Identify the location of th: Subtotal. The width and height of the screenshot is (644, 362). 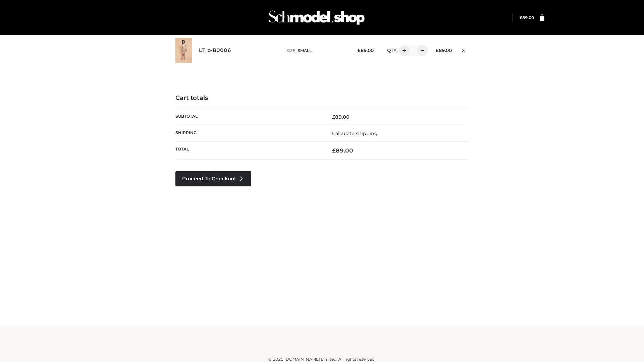
(249, 117).